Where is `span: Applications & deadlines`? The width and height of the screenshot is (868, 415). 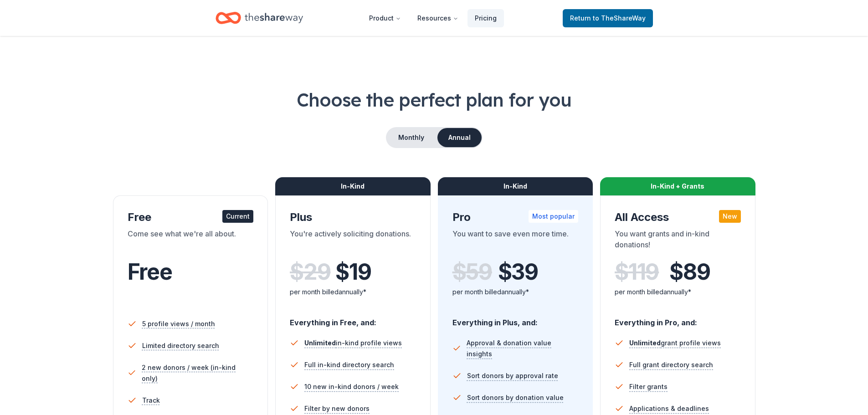
span: Applications & deadlines is located at coordinates (669, 409).